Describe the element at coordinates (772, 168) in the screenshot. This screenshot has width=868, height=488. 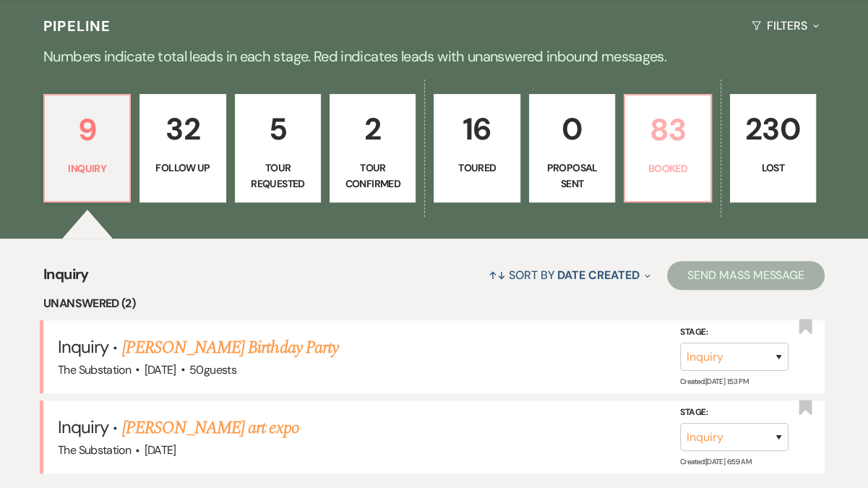
I see `p: Lost` at that location.